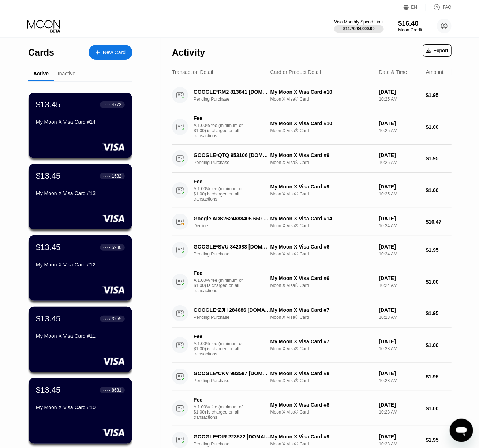  Describe the element at coordinates (80, 193) in the screenshot. I see `div: My Moon X Visa Card #13` at that location.